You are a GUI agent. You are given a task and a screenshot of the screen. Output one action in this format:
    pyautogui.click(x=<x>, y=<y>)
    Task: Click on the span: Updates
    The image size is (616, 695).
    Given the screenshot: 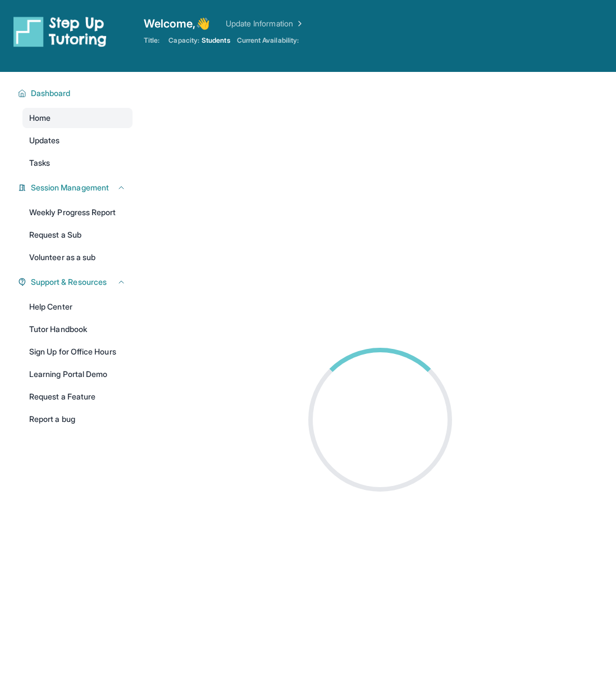 What is the action you would take?
    pyautogui.click(x=44, y=141)
    